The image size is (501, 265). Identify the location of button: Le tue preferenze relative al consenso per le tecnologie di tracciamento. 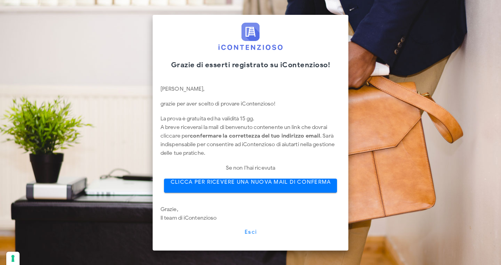
(13, 259).